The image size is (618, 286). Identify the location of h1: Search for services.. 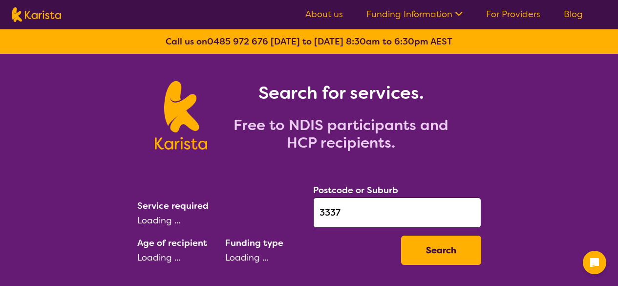
(341, 93).